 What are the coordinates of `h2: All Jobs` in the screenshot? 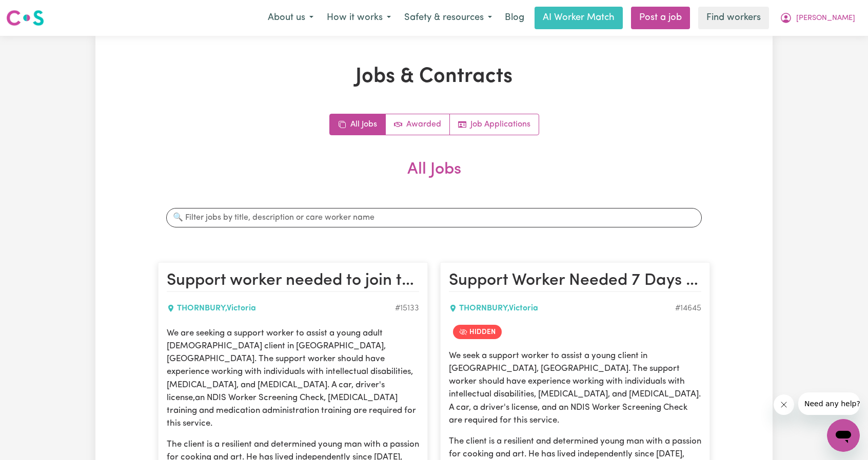 It's located at (434, 178).